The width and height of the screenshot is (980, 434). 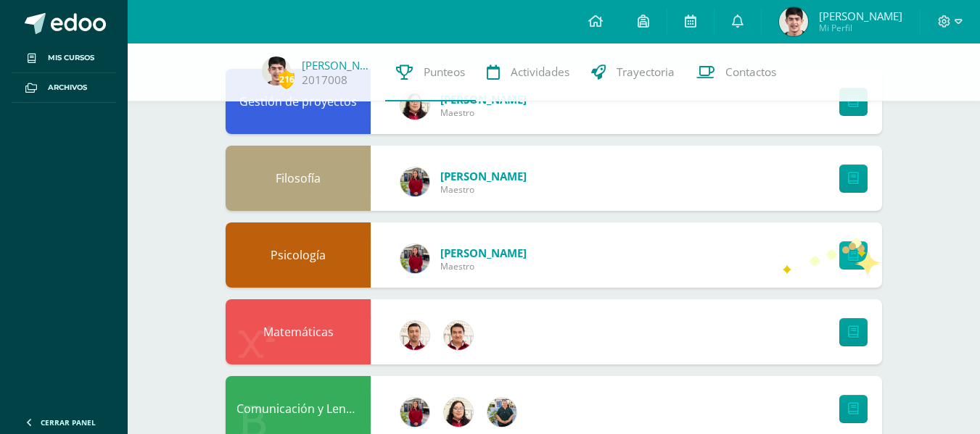 What do you see at coordinates (632, 72) in the screenshot?
I see `a: Trayectoria` at bounding box center [632, 72].